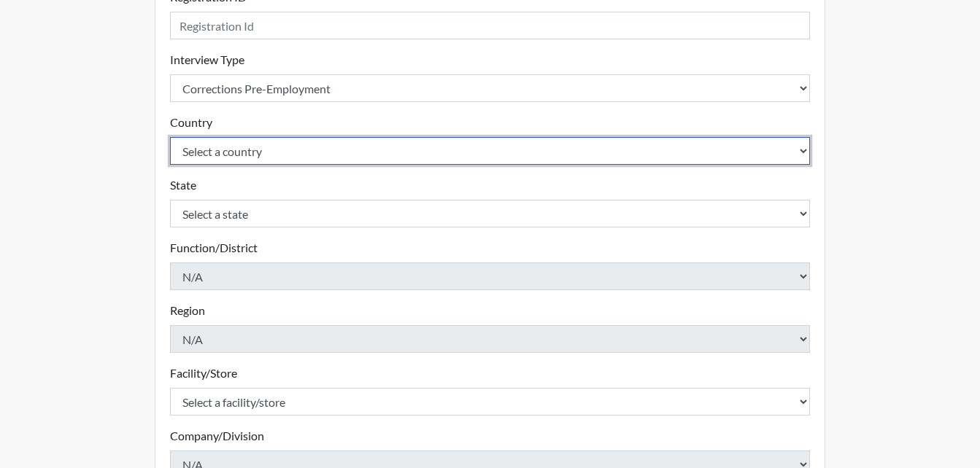 Image resolution: width=980 pixels, height=468 pixels. What do you see at coordinates (191, 122) in the screenshot?
I see `label: Country` at bounding box center [191, 122].